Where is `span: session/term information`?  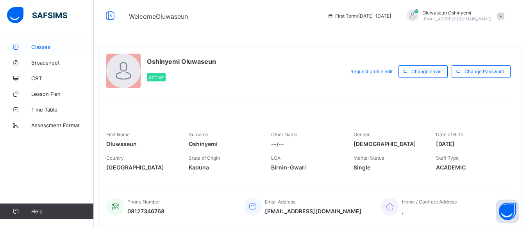
span: session/term information is located at coordinates (359, 16).